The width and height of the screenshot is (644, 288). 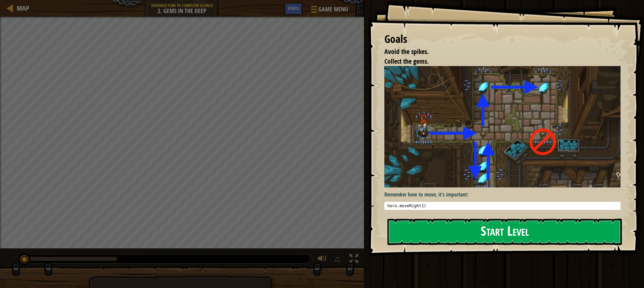 I want to click on span: Hints, so click(x=293, y=8).